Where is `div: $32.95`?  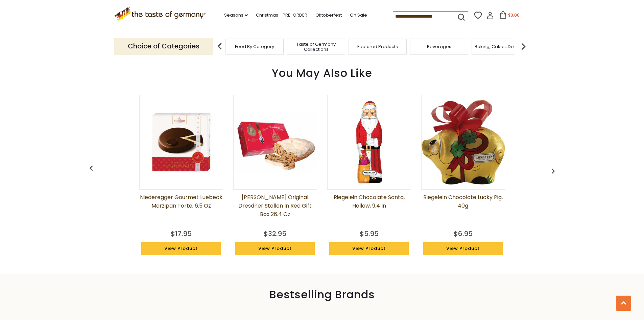 div: $32.95 is located at coordinates (275, 233).